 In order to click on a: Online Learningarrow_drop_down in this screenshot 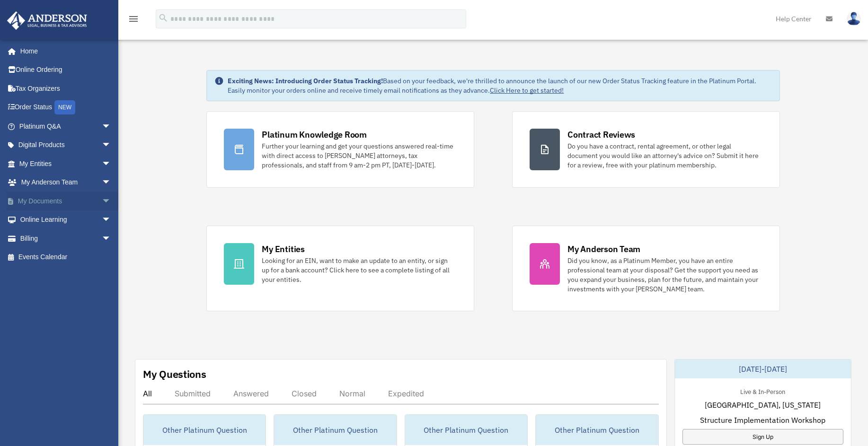, I will do `click(66, 220)`.